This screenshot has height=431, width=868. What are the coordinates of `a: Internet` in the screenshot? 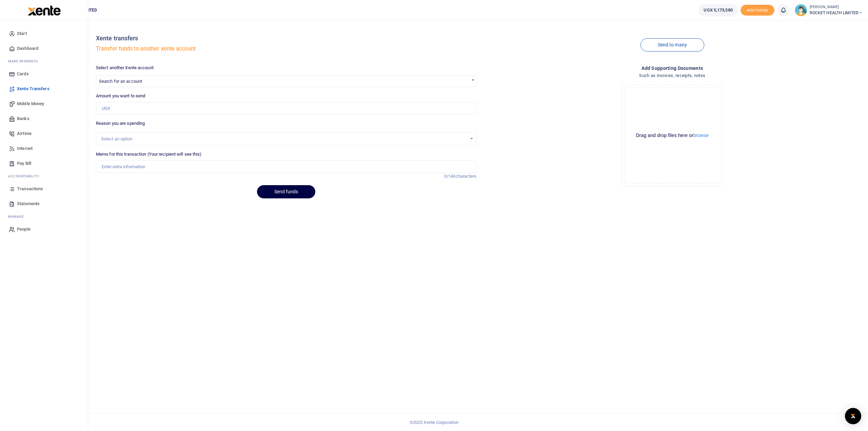 It's located at (44, 149).